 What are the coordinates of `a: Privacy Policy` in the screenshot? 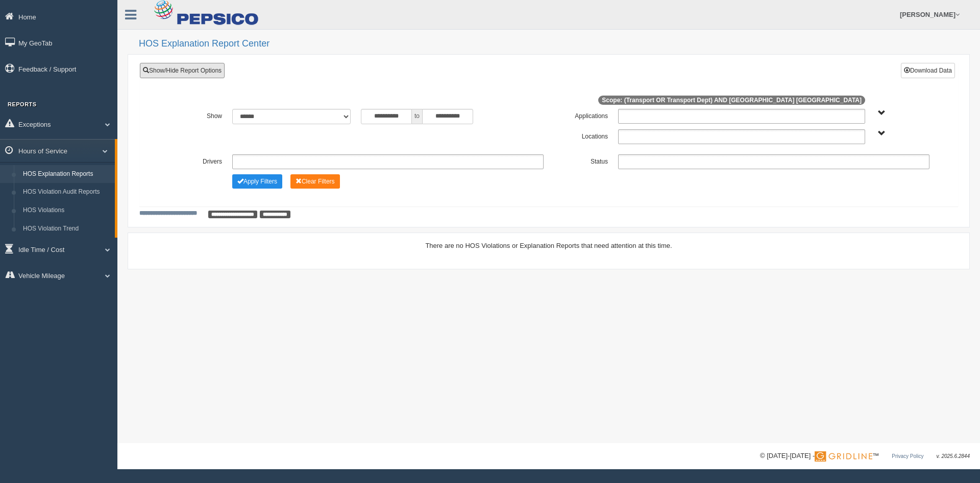 It's located at (907, 456).